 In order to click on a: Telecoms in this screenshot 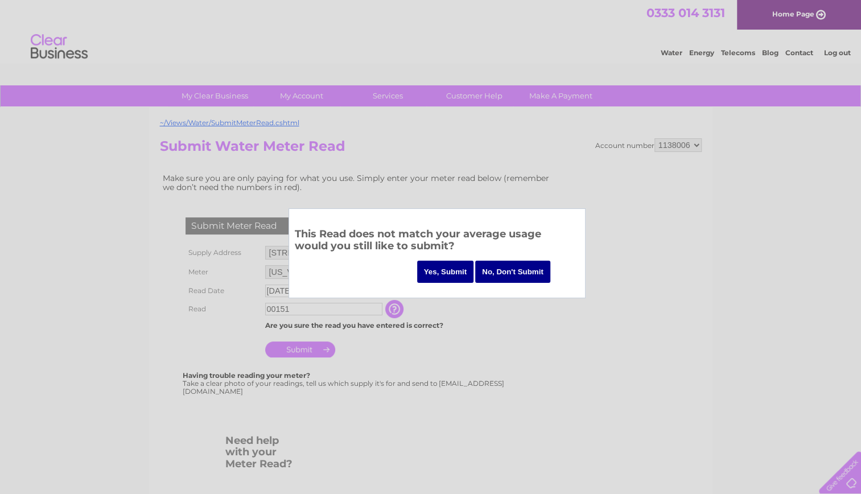, I will do `click(738, 52)`.